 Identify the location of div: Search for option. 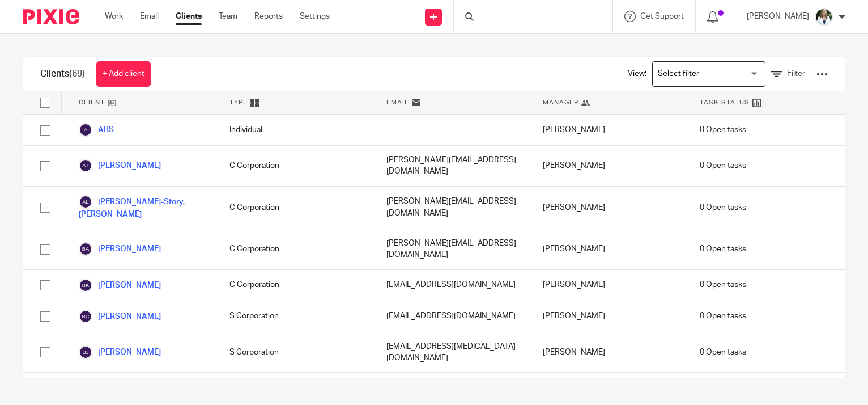
(709, 74).